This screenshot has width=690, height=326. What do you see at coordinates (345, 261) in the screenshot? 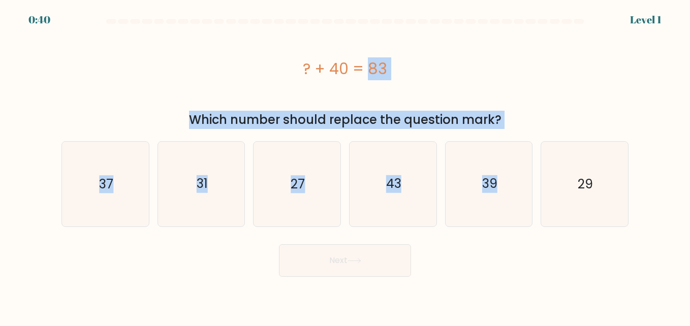
I see `button: Next` at bounding box center [345, 261].